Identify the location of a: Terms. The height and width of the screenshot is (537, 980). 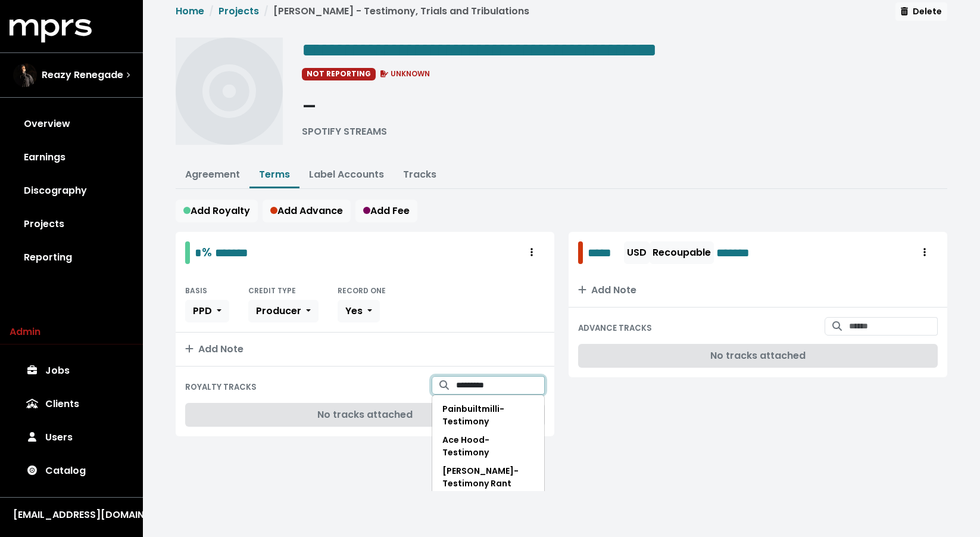
(274, 174).